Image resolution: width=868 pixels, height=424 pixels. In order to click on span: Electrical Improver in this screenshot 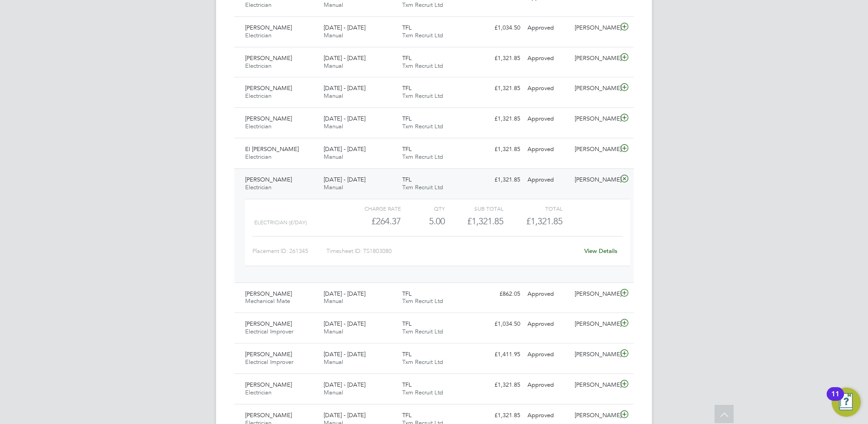, I will do `click(269, 361)`.